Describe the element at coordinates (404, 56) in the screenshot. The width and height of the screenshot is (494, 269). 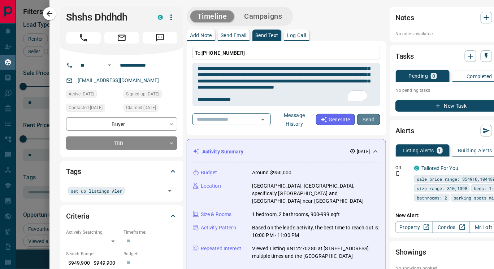
I see `h2: Tasks` at that location.